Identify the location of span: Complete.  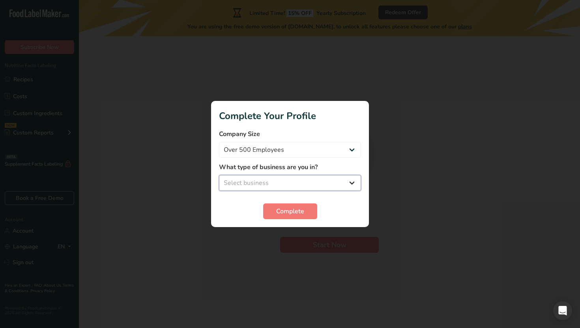
(290, 212).